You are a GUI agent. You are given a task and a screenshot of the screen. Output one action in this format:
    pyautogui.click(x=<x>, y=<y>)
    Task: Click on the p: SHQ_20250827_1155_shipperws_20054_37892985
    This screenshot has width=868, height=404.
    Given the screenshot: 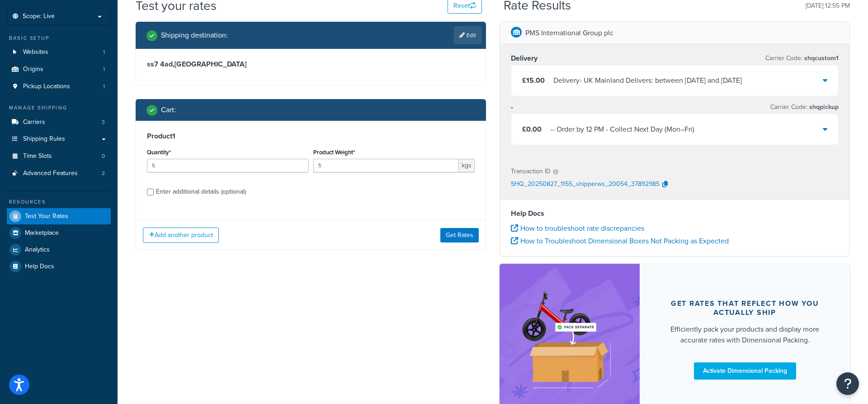 What is the action you would take?
    pyautogui.click(x=585, y=184)
    